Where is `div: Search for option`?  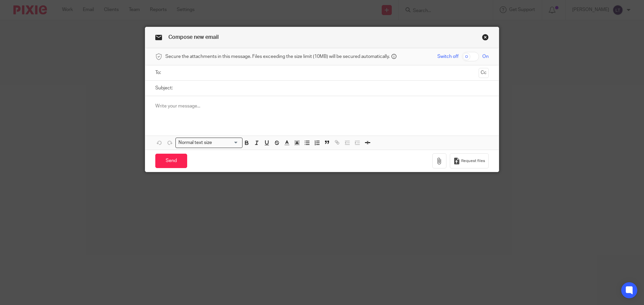
div: Search for option is located at coordinates (209, 143).